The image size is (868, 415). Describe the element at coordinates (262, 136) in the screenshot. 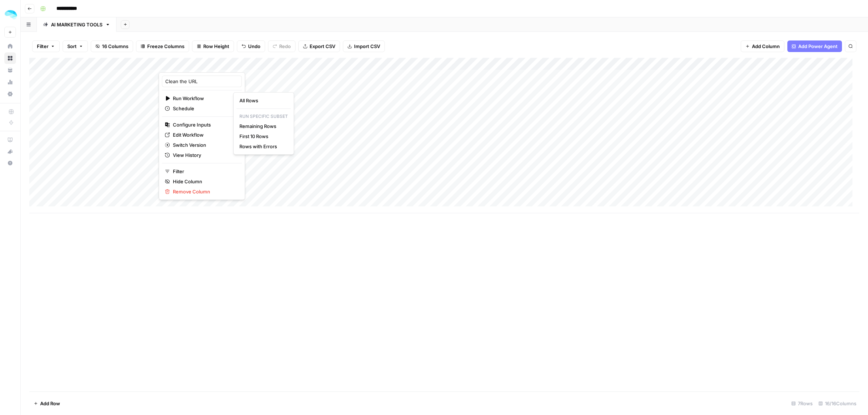

I see `span: First 10 Rows` at that location.